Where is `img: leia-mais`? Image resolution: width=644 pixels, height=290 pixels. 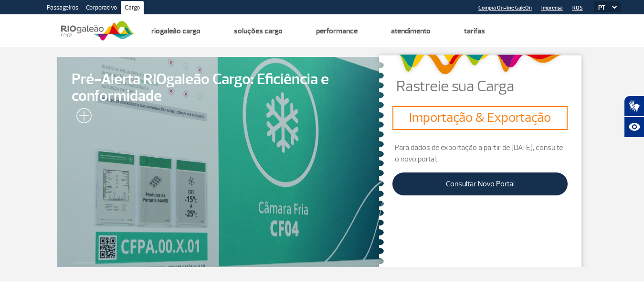 img: leia-mais is located at coordinates (81, 117).